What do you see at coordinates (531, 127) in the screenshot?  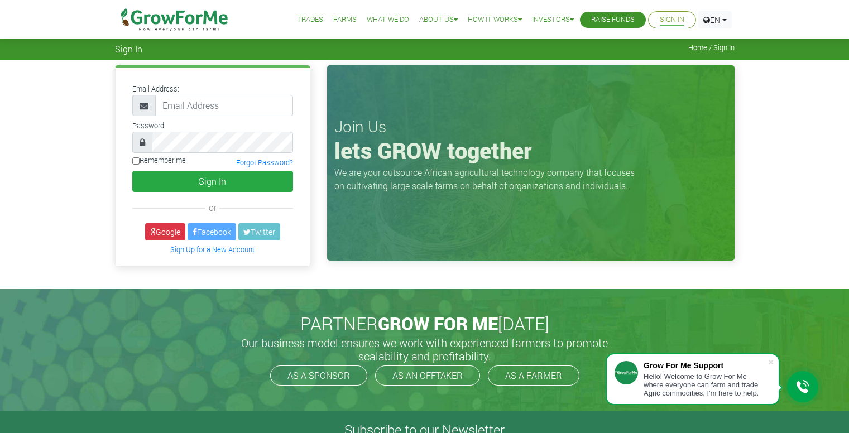 I see `h3: Join Us` at bounding box center [531, 127].